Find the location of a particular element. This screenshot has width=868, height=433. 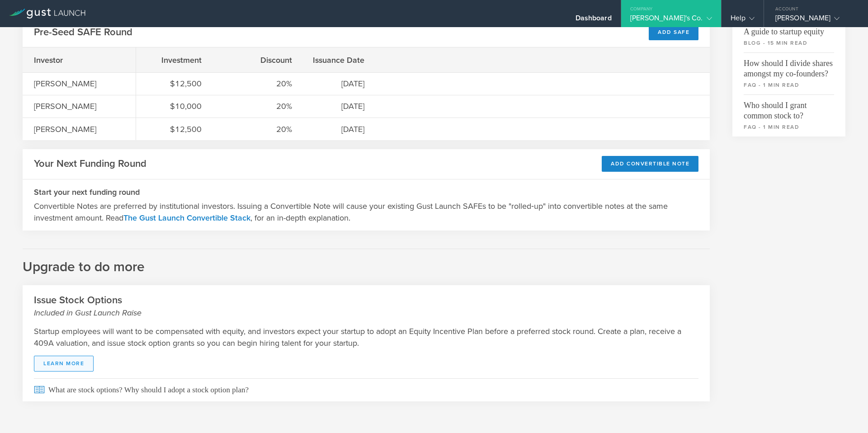

div: Investment is located at coordinates (175, 60).